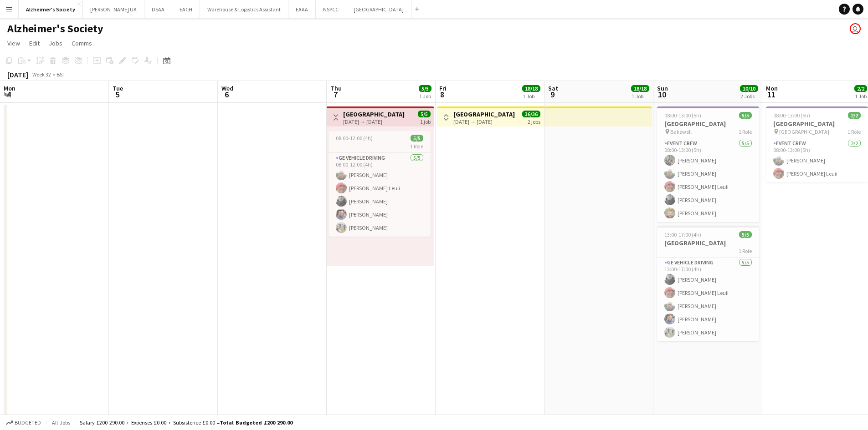 The image size is (868, 430). I want to click on div: Salary £200 290.00 + Expenses £0.00 + Subsistence £0.00 =, so click(186, 422).